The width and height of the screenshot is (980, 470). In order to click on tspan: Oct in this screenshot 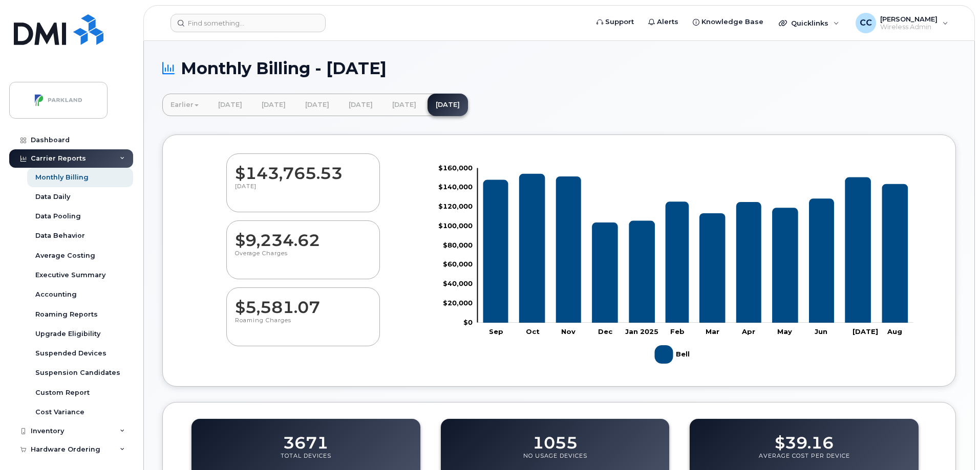, I will do `click(533, 331)`.